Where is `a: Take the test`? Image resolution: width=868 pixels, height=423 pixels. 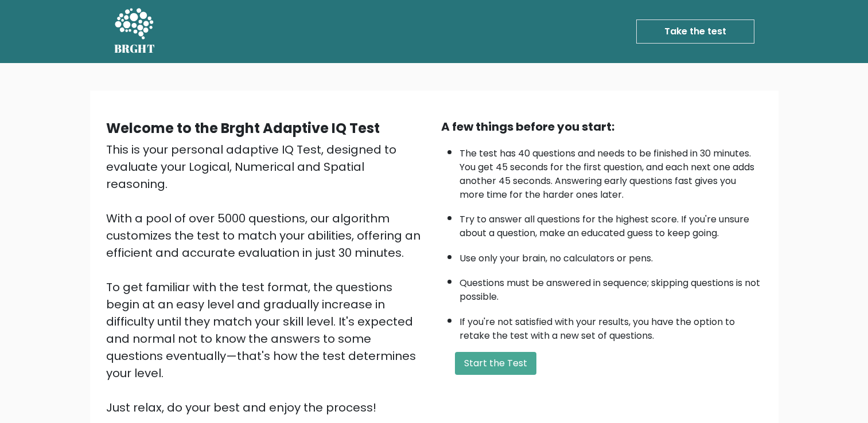 a: Take the test is located at coordinates (695, 31).